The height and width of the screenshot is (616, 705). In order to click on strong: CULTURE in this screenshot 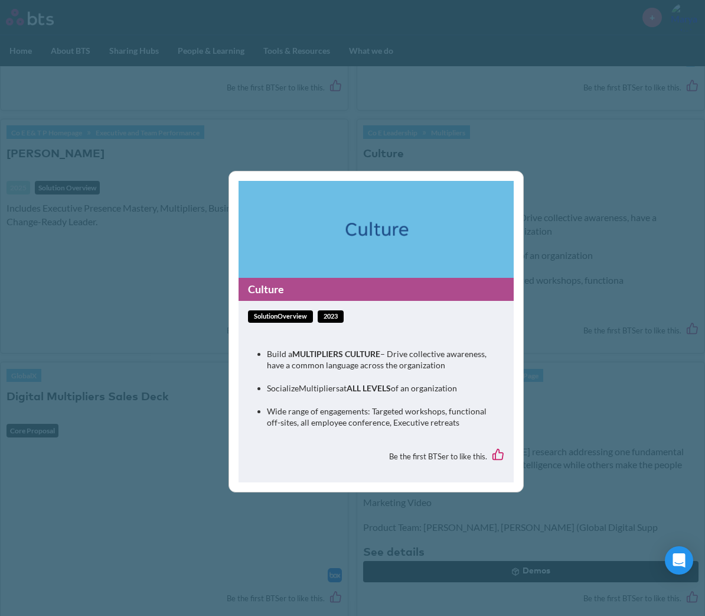, I will do `click(363, 353)`.